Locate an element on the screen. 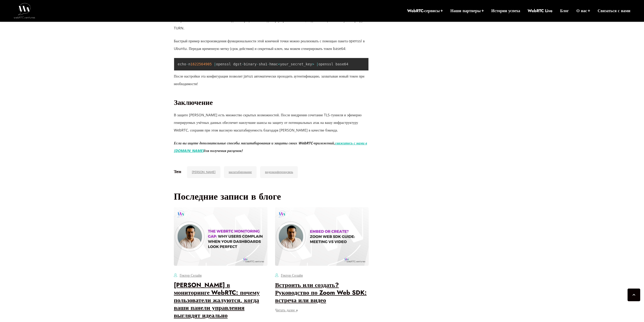  font: Блог is located at coordinates (564, 11).